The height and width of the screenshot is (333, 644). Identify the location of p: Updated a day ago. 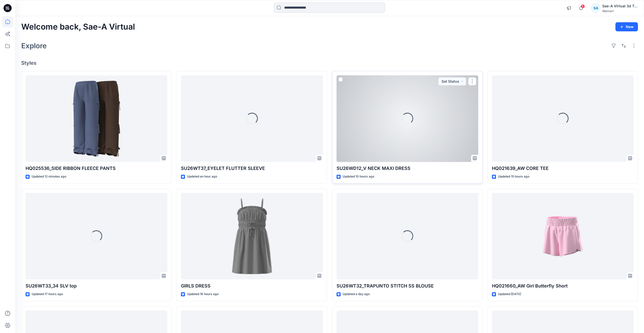
(356, 294).